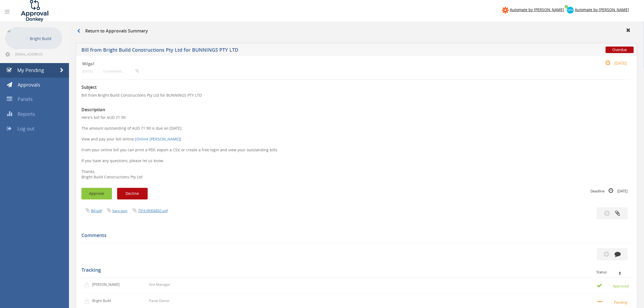 This screenshot has height=308, width=644. What do you see at coordinates (505, 10) in the screenshot?
I see `img: zapier-logomark.png` at bounding box center [505, 10].